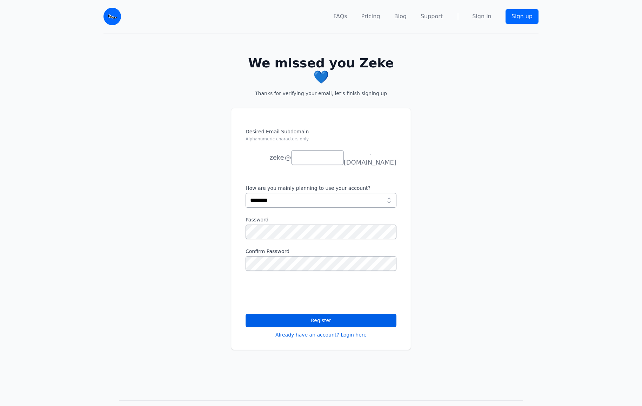 The width and height of the screenshot is (642, 406). I want to click on a: FAQs, so click(340, 16).